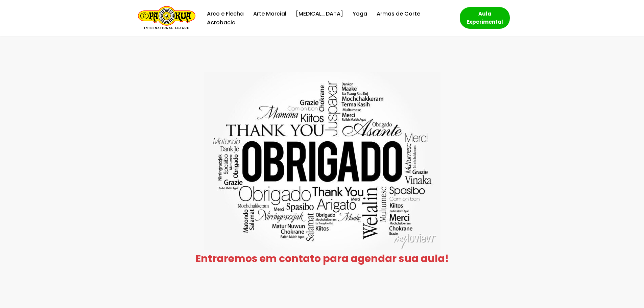 The height and width of the screenshot is (308, 644). I want to click on a: Escola de Conhecimentos Orientais Pa-Kua Uma escola para toda família, so click(165, 18).